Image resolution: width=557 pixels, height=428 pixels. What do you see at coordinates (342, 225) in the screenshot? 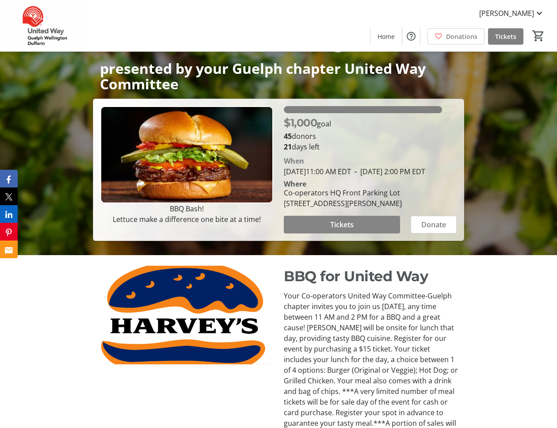
I see `button: Tickets` at bounding box center [342, 225].